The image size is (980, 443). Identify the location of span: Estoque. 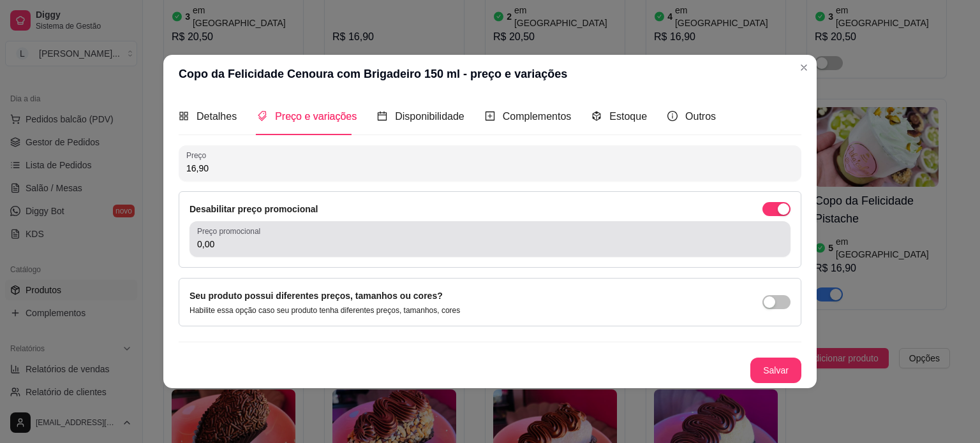
(628, 116).